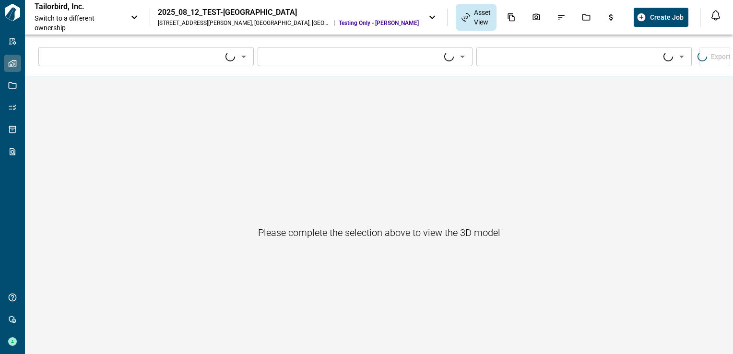 This screenshot has width=733, height=354. I want to click on div: Photos, so click(537, 17).